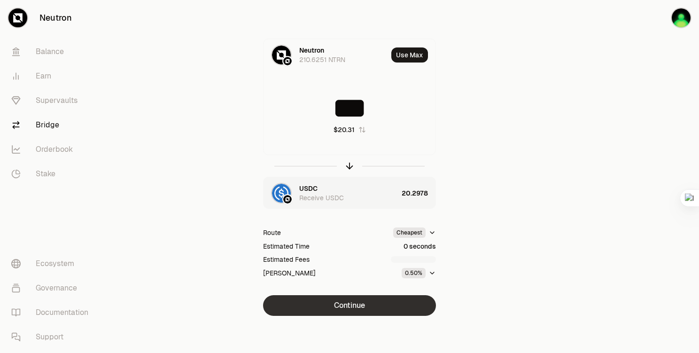 This screenshot has height=353, width=699. I want to click on a: Earn, so click(53, 76).